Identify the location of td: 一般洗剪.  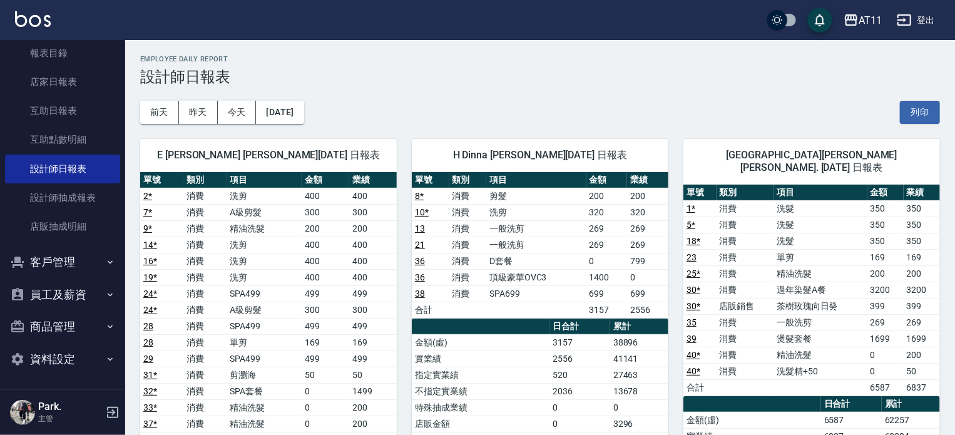
(537, 245).